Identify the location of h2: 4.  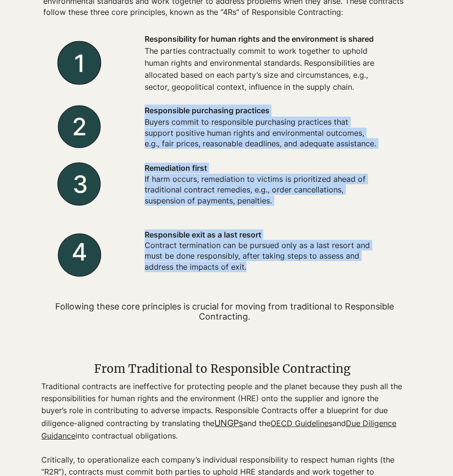
(80, 252).